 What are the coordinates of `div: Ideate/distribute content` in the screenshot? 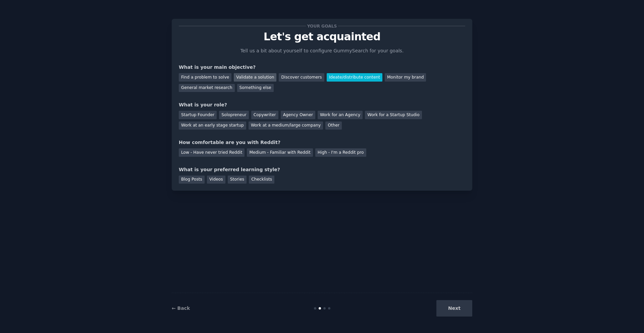 It's located at (355, 77).